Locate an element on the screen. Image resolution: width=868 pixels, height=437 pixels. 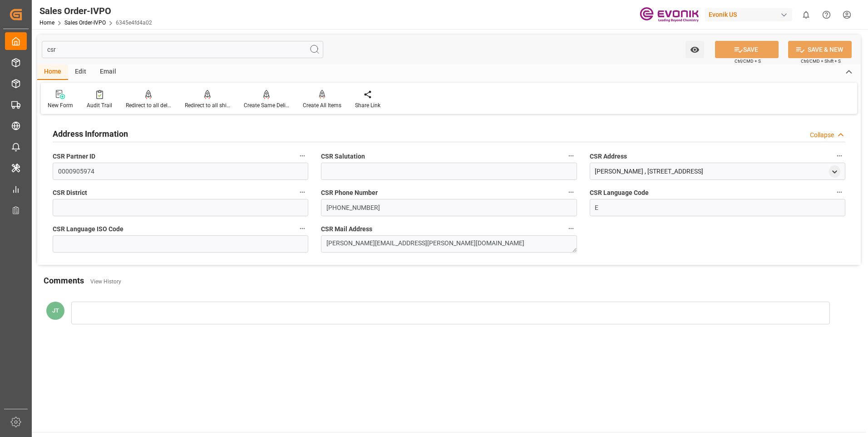
a: View History is located at coordinates (106, 282).